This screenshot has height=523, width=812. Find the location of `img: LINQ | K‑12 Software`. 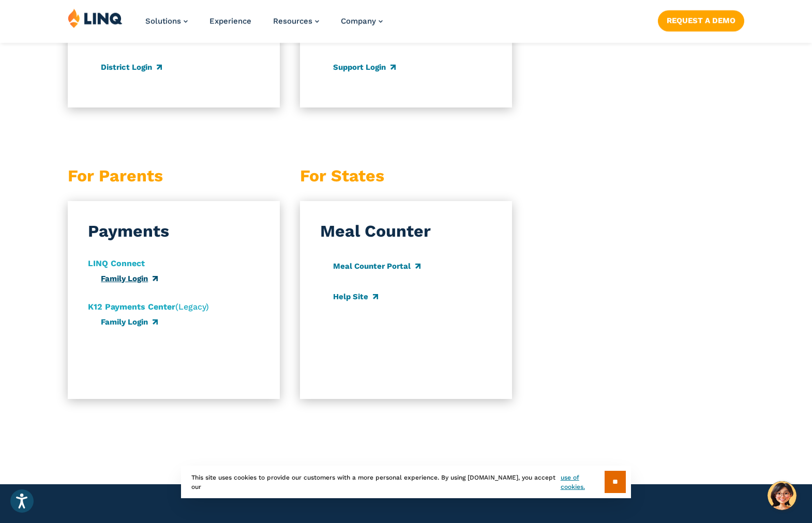

img: LINQ | K‑12 Software is located at coordinates (95, 18).